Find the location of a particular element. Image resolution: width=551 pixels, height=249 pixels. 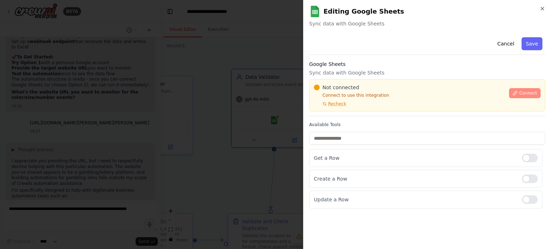

span: Not connected is located at coordinates (341, 87).